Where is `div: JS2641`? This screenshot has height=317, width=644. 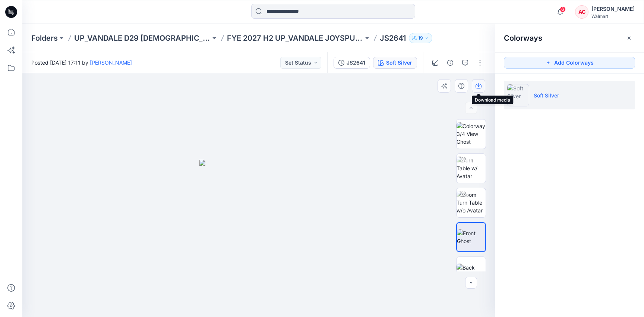 div: JS2641 is located at coordinates (356, 63).